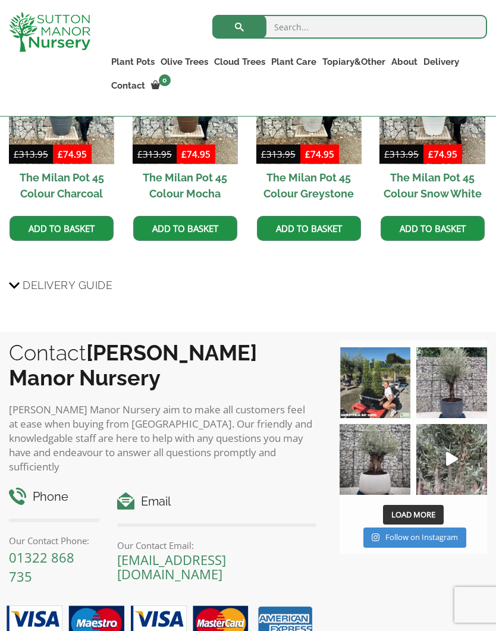 The image size is (496, 631). Describe the element at coordinates (374, 382) in the screenshot. I see `img: Our elegant & picturesque Angustifolia Cones are an exquisite addition to your Bay Tree collectio...` at that location.